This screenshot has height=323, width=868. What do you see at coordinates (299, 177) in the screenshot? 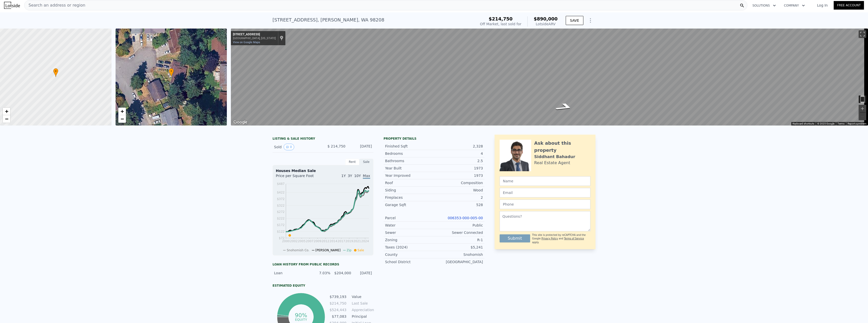
I see `div: Price per Square Foot` at bounding box center [299, 177].